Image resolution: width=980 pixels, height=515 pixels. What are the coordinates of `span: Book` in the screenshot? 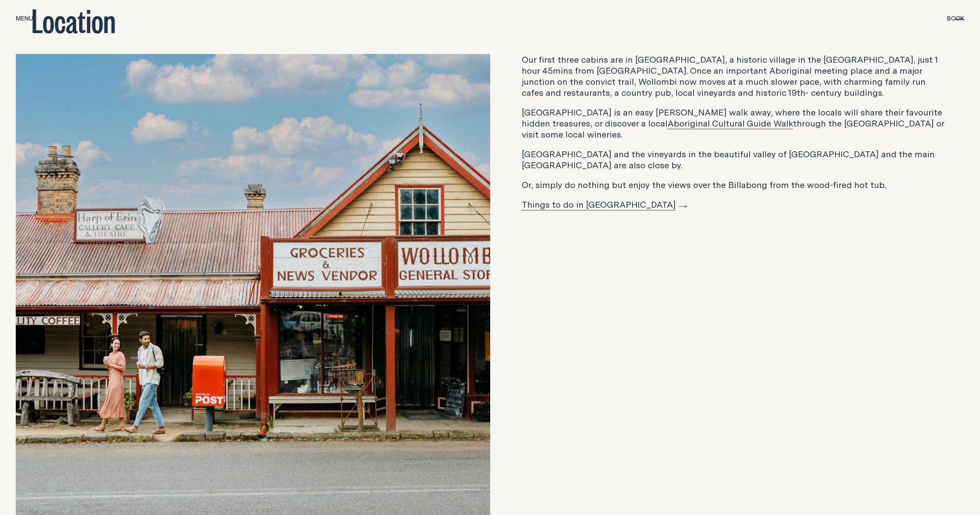 It's located at (956, 18).